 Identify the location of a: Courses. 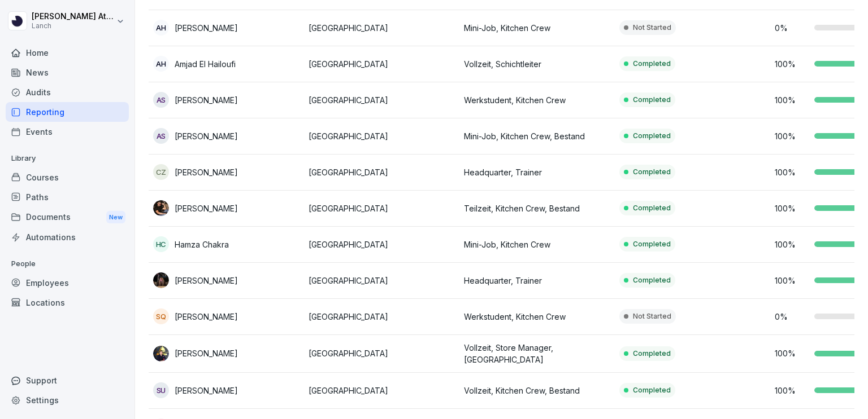
(67, 177).